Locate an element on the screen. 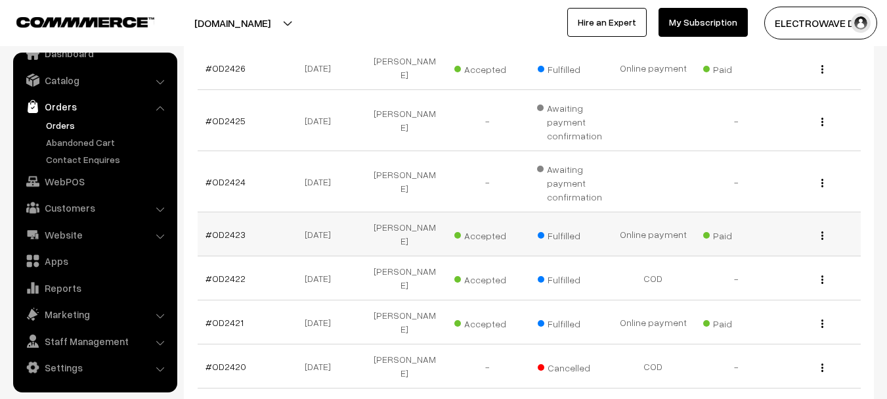 The height and width of the screenshot is (399, 887). a: Hire an Expert is located at coordinates (607, 22).